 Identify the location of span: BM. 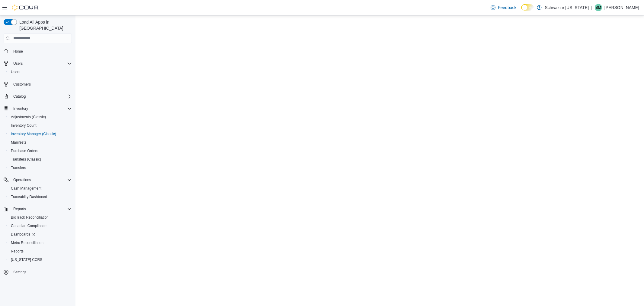
(598, 8).